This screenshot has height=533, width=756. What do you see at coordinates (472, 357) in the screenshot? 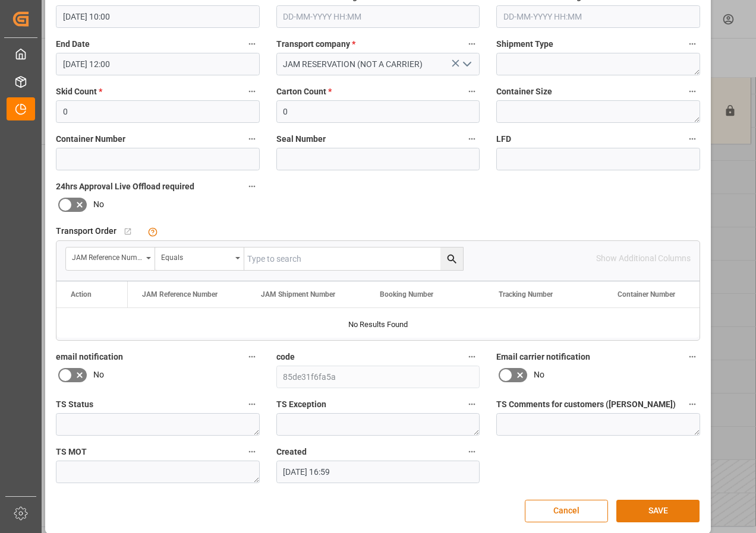
I see `button: code` at bounding box center [472, 357].